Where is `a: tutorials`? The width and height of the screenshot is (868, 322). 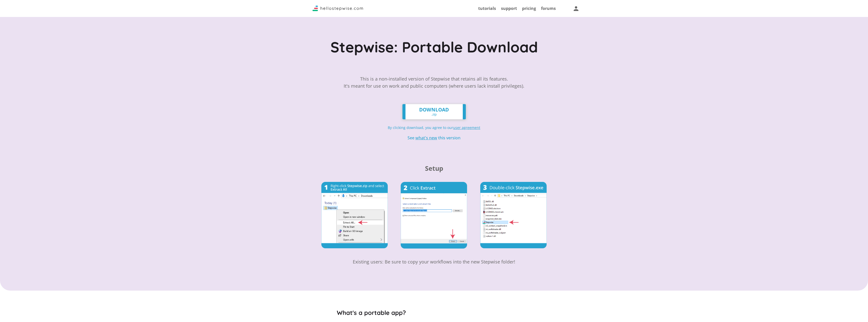
a: tutorials is located at coordinates (487, 9).